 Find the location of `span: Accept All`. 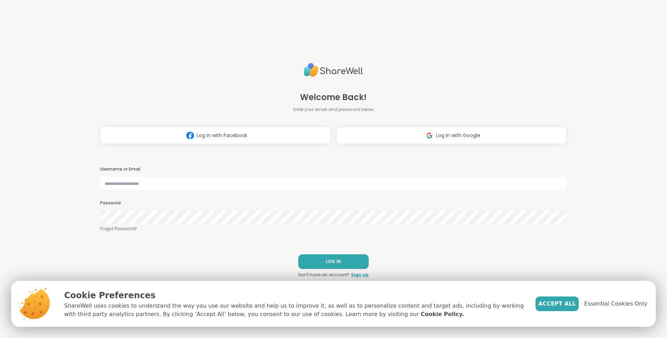

span: Accept All is located at coordinates (557, 304).